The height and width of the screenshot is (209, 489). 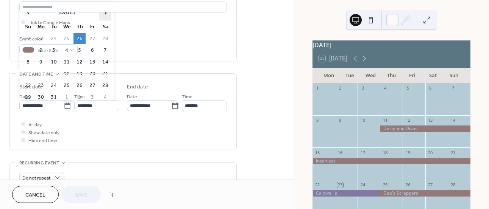 What do you see at coordinates (452, 153) in the screenshot?
I see `div: 21` at bounding box center [452, 153].